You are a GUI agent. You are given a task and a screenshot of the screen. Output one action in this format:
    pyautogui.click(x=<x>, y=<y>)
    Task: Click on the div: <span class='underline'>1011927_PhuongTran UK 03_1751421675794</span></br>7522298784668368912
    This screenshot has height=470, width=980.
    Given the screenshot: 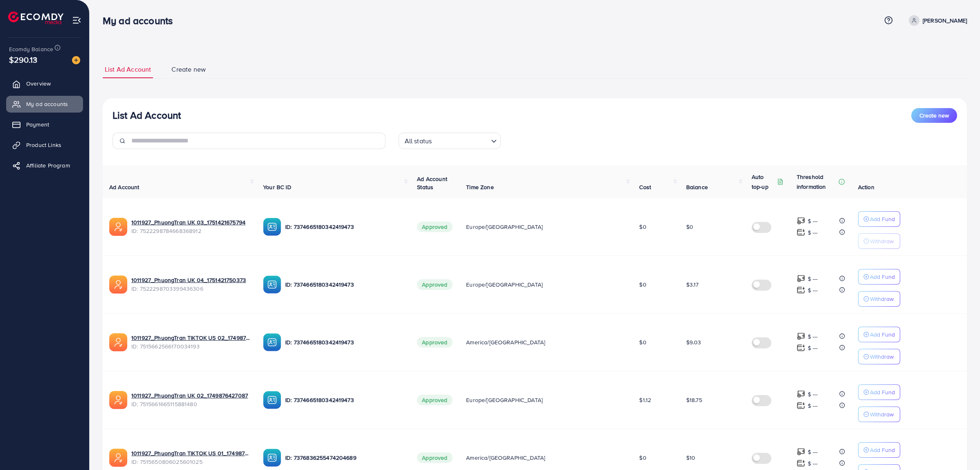 What is the action you would take?
    pyautogui.click(x=191, y=226)
    